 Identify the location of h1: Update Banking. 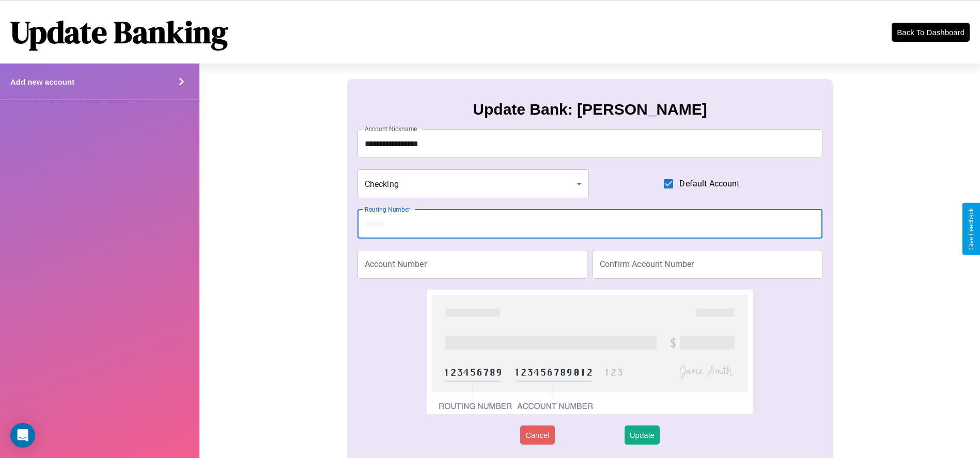
(119, 32).